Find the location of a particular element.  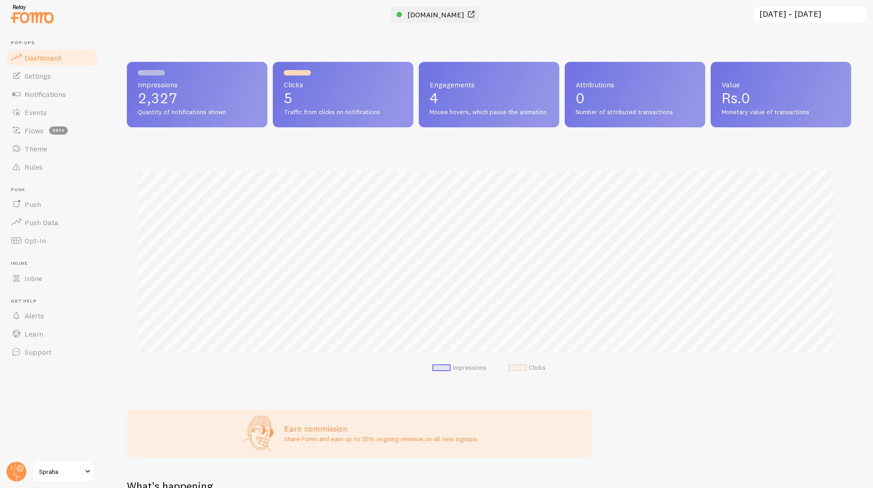

span: Support is located at coordinates (38, 352).